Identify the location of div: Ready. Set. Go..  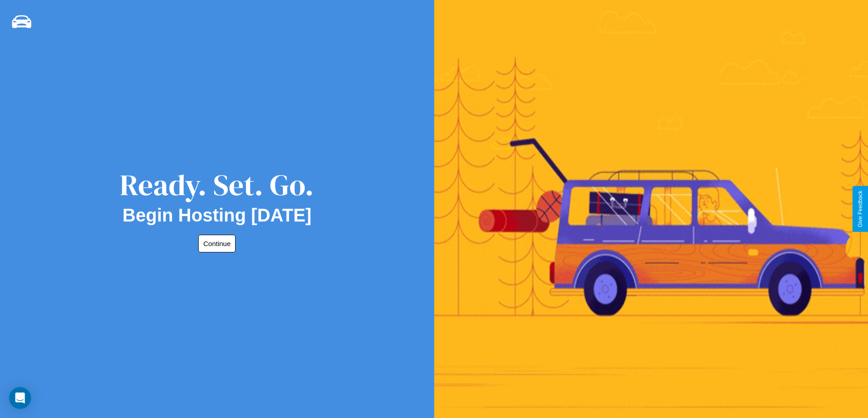
(217, 185).